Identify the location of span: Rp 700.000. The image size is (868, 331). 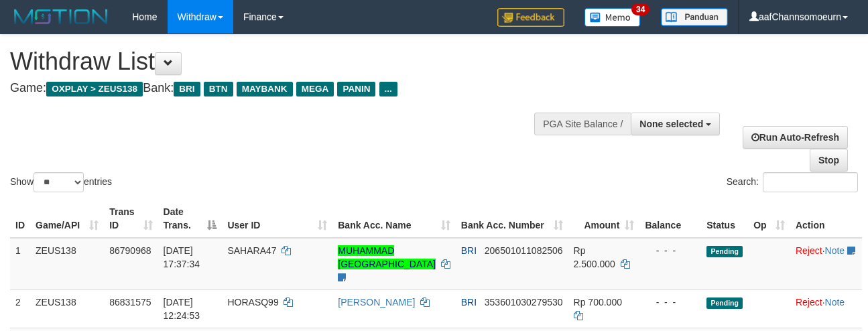
(598, 303).